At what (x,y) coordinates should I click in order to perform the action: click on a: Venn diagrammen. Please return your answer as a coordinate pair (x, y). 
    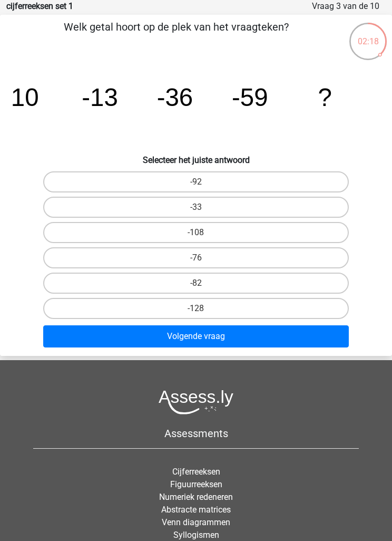
    Looking at the image, I should click on (196, 522).